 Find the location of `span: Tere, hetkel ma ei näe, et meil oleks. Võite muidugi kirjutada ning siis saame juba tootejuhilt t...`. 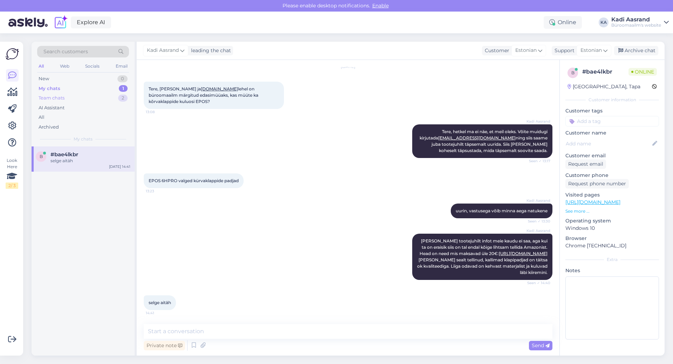

span: Tere, hetkel ma ei näe, et meil oleks. Võite muidugi kirjutada ning siis saame juba tootejuhilt t... is located at coordinates (484, 141).